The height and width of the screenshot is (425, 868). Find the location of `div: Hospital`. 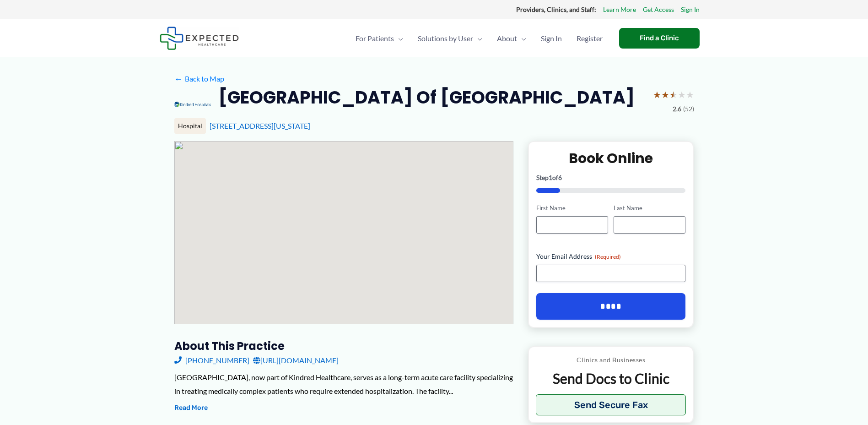

div: Hospital is located at coordinates (190, 126).